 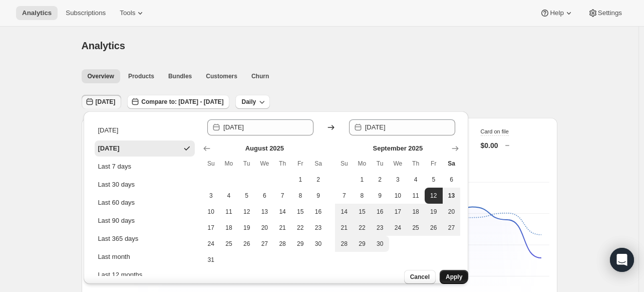 What do you see at coordinates (86, 13) in the screenshot?
I see `span: Subscriptions` at bounding box center [86, 13].